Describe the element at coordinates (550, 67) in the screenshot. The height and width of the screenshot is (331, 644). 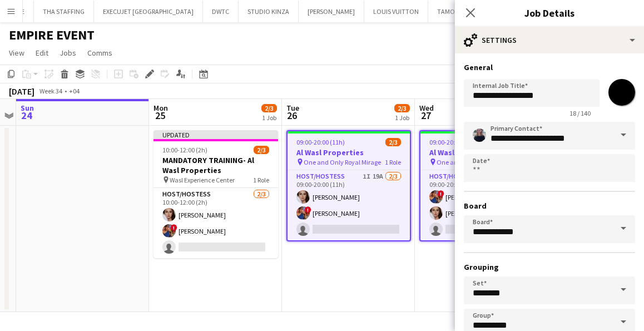
I see `h3: General` at that location.